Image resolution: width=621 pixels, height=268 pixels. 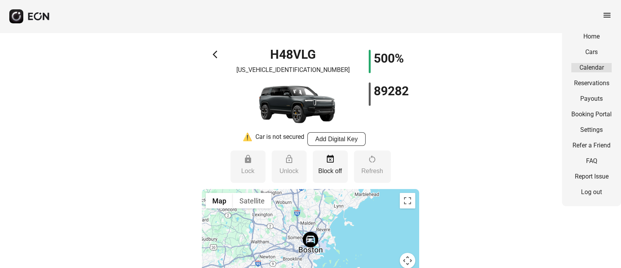 I want to click on span: menu, so click(x=607, y=15).